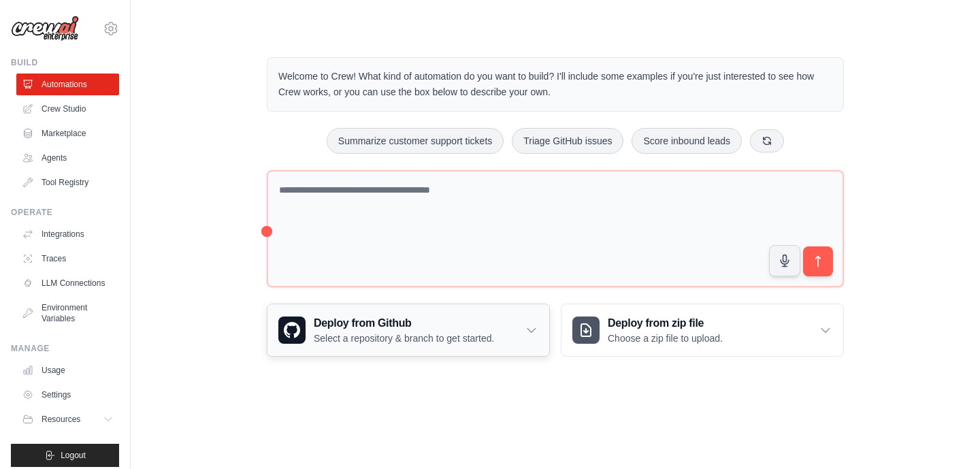  What do you see at coordinates (555, 84) in the screenshot?
I see `p: Welcome to Crew! What kind of automation do you want to build? I'll include some examples if you'...` at bounding box center [555, 84].